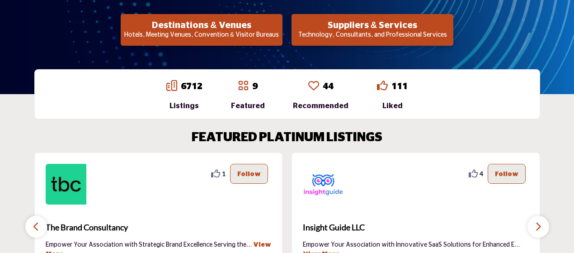 The height and width of the screenshot is (253, 574). Describe the element at coordinates (159, 227) in the screenshot. I see `a: The Brand Consultancy` at that location.